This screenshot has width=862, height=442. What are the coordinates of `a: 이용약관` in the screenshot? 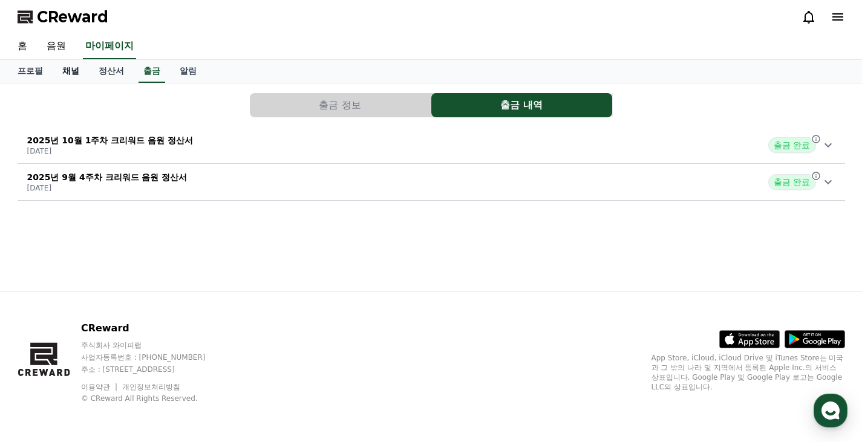 It's located at (100, 387).